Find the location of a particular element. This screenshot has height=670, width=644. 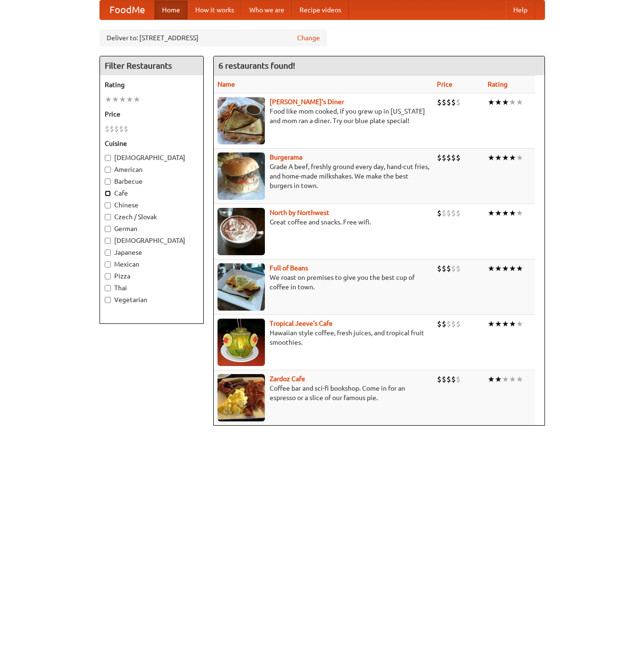

p: Hawaiian style coffee, fresh juices, and tropical fruit smoothies. is located at coordinates (323, 337).